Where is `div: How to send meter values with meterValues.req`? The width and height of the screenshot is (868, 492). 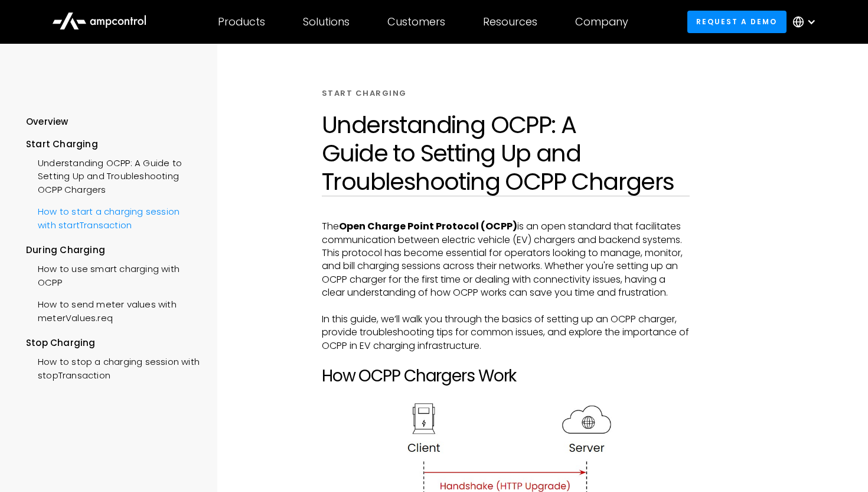 div: How to send meter values with meterValues.req is located at coordinates (113, 309).